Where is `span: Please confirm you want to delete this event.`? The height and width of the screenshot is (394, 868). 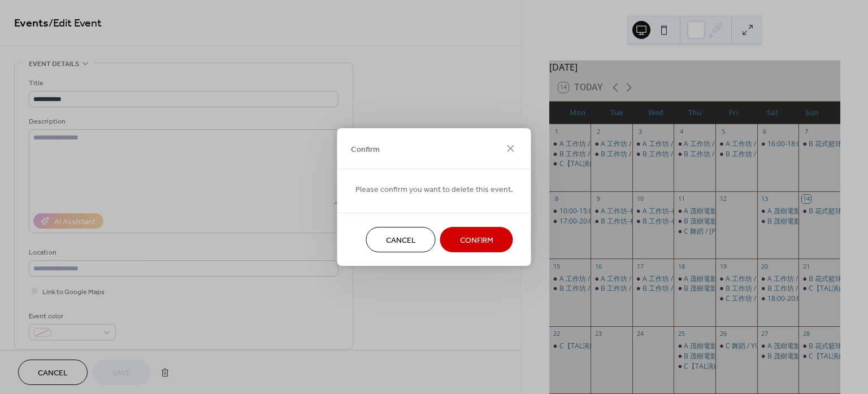
span: Please confirm you want to delete this event. is located at coordinates (434, 189).